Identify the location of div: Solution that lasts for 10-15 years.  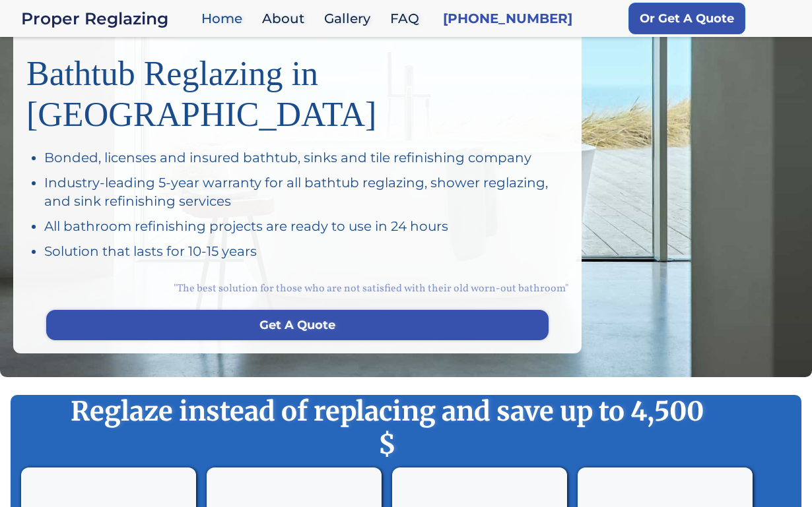
(306, 251).